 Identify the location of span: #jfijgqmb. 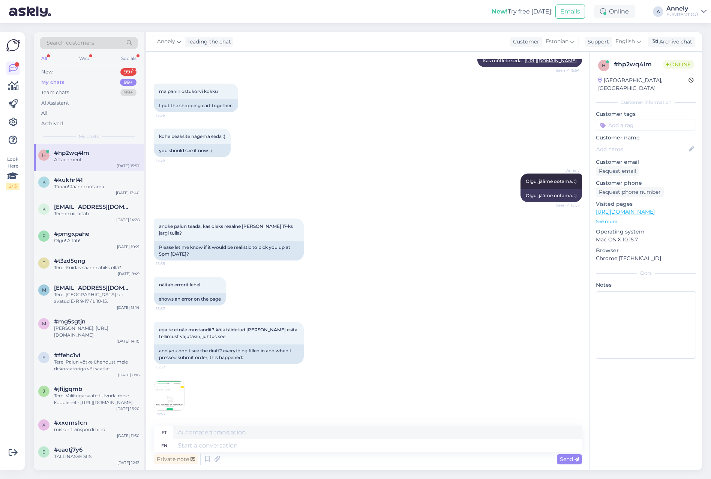
(68, 389).